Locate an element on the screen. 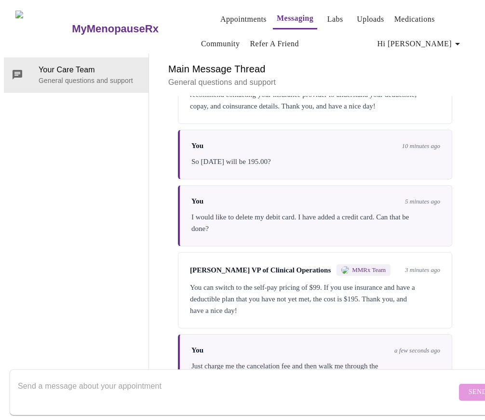  a: Labs is located at coordinates (335, 19).